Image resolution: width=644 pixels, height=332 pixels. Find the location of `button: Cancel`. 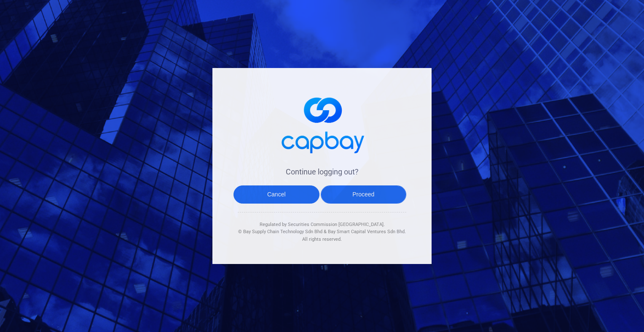

button: Cancel is located at coordinates (276, 194).